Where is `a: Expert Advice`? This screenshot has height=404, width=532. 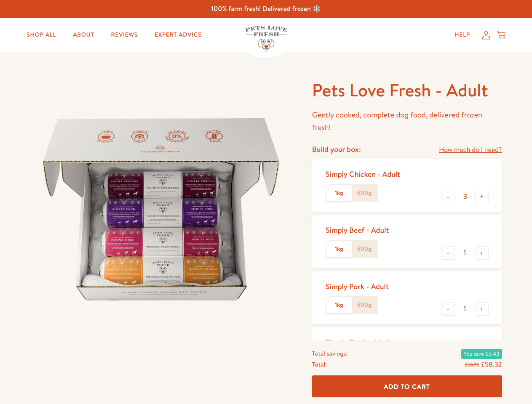
a: Expert Advice is located at coordinates (178, 35).